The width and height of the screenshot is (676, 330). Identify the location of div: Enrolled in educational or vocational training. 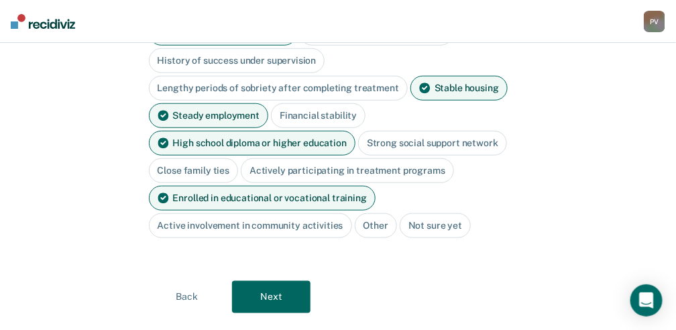
(262, 198).